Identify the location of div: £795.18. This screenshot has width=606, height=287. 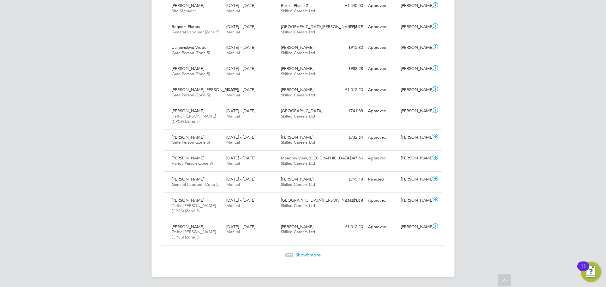
(349, 179).